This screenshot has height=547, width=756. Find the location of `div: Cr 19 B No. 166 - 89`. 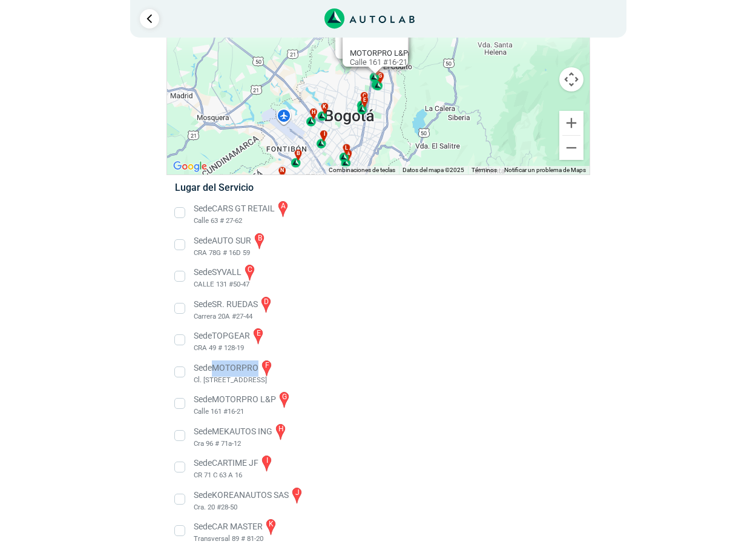

div: Cr 19 B No. 166 - 89 is located at coordinates (376, 49).